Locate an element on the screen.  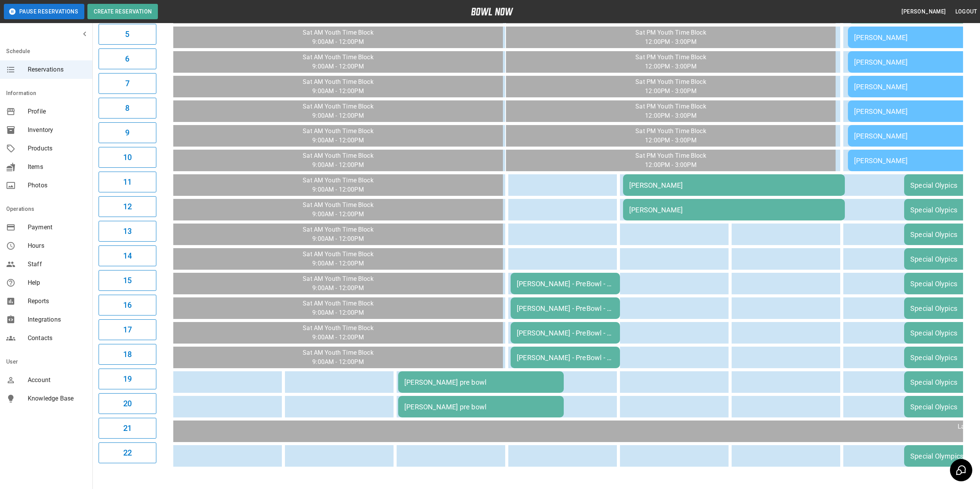
span: Account is located at coordinates (57, 381).